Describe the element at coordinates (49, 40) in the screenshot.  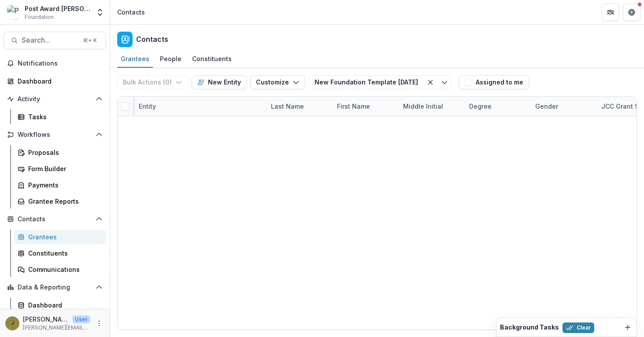
I see `span: Search...` at that location.